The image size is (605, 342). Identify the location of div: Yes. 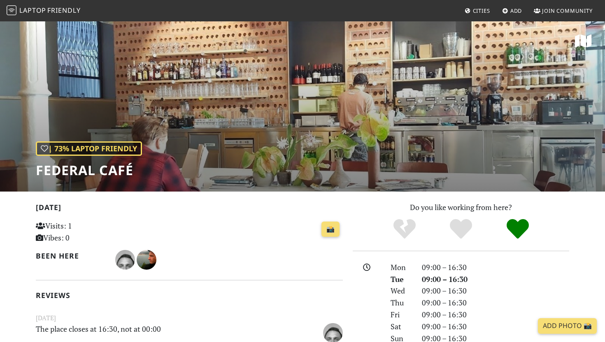
(461, 229).